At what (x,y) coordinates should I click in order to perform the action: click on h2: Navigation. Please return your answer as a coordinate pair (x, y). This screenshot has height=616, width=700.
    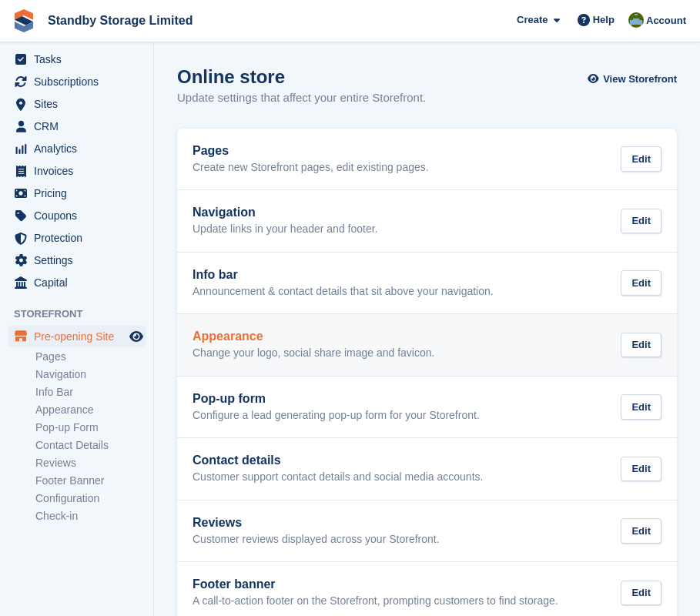
    Looking at the image, I should click on (285, 212).